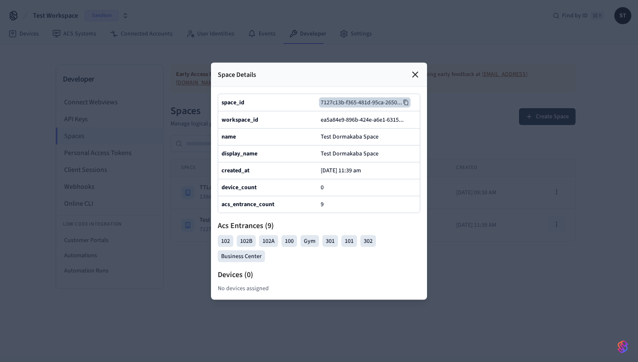 The width and height of the screenshot is (638, 362). What do you see at coordinates (237, 74) in the screenshot?
I see `p: Space Details` at bounding box center [237, 74].